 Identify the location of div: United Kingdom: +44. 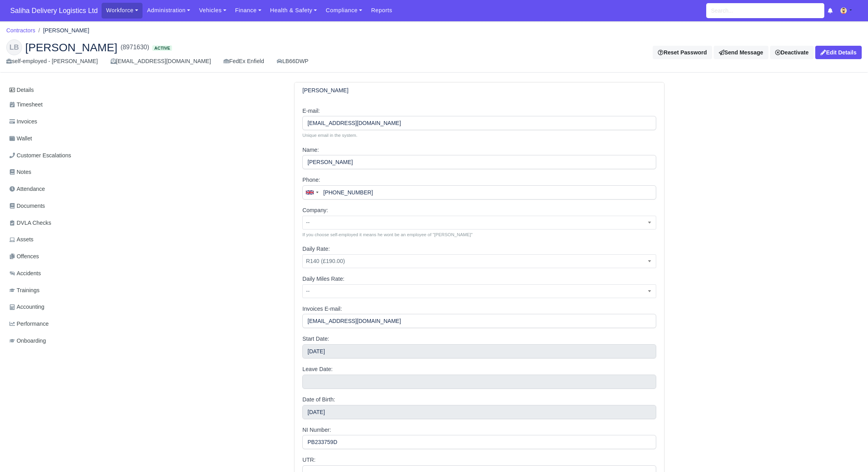
(312, 192).